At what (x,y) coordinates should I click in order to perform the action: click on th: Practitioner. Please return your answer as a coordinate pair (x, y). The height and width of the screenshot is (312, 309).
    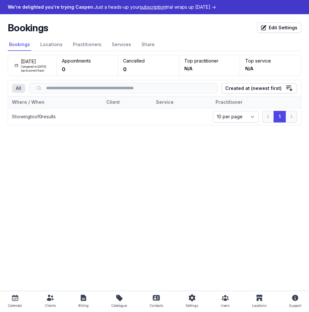
    Looking at the image, I should click on (253, 102).